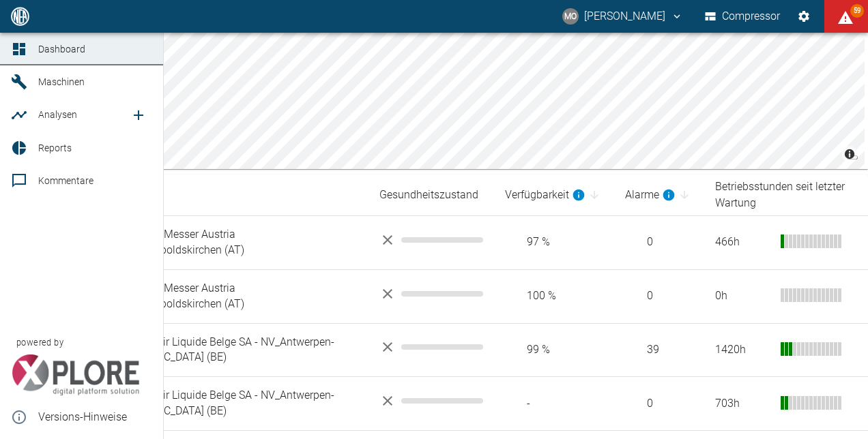 The width and height of the screenshot is (868, 439). What do you see at coordinates (75, 375) in the screenshot?
I see `img: Xplore Logo` at bounding box center [75, 375].